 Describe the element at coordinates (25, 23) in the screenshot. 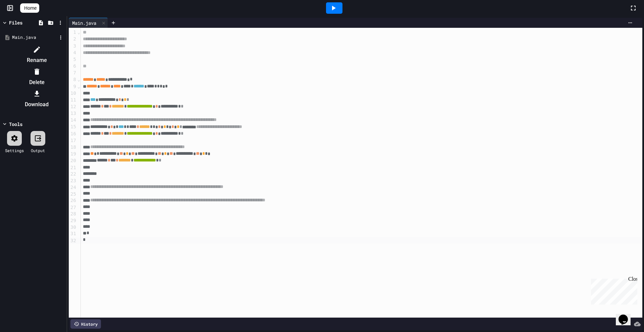

I see `div: Chat with us now!Close` at that location.